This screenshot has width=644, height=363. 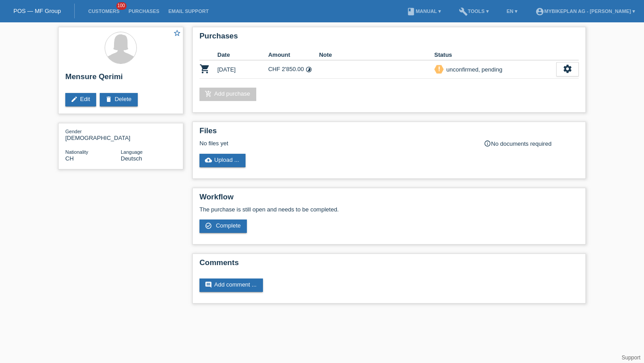 I want to click on th: Date, so click(x=243, y=55).